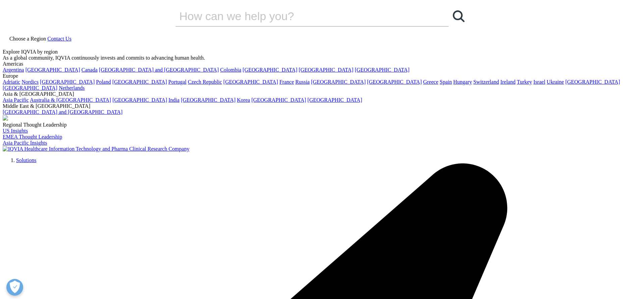 The width and height of the screenshot is (644, 299). I want to click on a: Search, so click(459, 16).